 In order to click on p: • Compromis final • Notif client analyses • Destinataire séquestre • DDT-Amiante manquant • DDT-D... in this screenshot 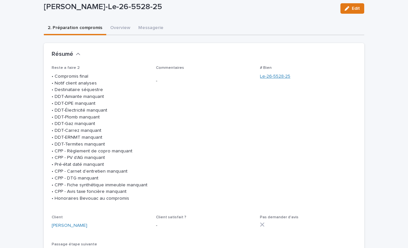, I will do `click(100, 137)`.